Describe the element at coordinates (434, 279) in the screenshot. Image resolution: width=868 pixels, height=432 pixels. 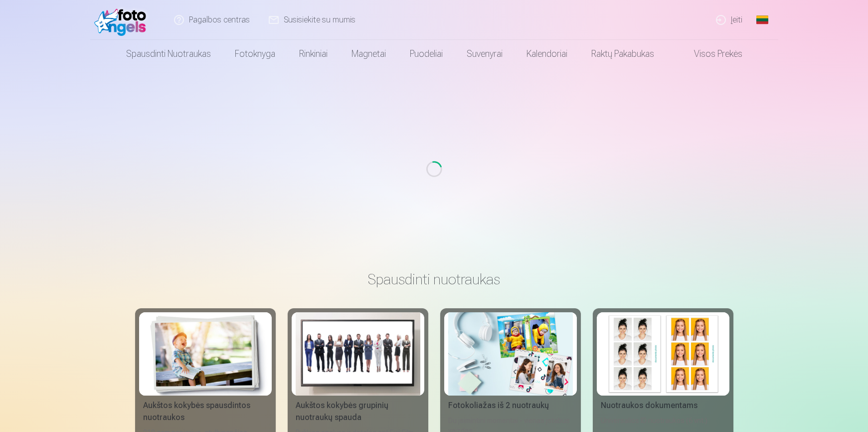
I see `h3: Spausdinti nuotraukas` at that location.